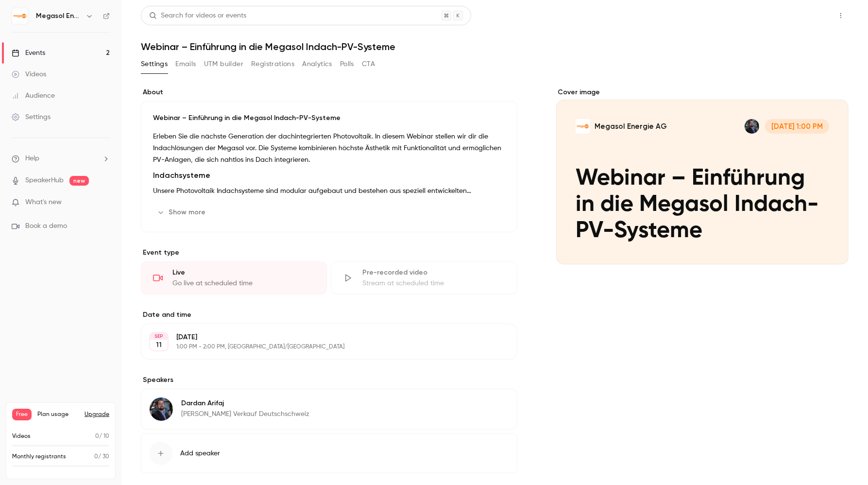  What do you see at coordinates (58, 415) in the screenshot?
I see `span: Plan usage` at bounding box center [58, 415].